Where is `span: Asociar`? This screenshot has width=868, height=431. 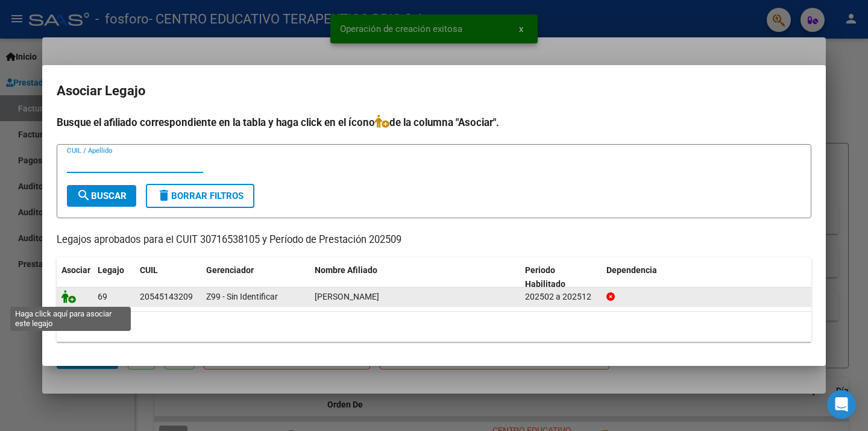
span: Asociar is located at coordinates (76, 270).